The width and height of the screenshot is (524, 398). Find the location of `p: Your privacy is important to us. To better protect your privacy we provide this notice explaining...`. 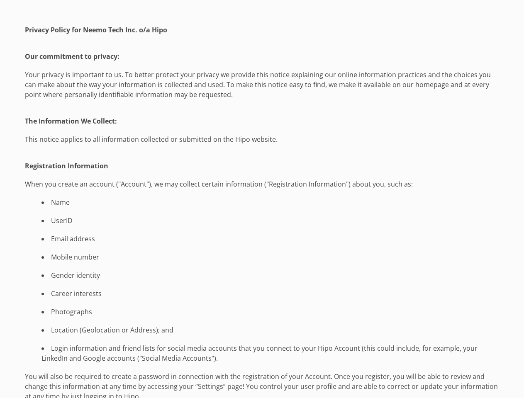

p: Your privacy is important to us. To better protect your privacy we provide this notice explaining... is located at coordinates (262, 85).